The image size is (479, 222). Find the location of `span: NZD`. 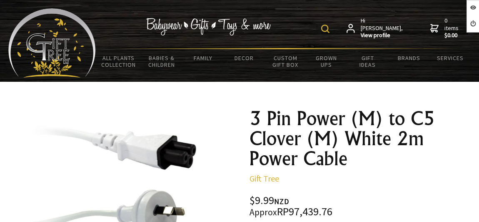

span: NZD is located at coordinates (282, 201).